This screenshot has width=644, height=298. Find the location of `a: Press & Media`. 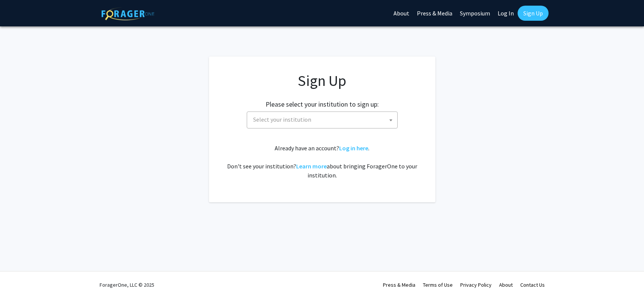

a: Press & Media is located at coordinates (399, 285).